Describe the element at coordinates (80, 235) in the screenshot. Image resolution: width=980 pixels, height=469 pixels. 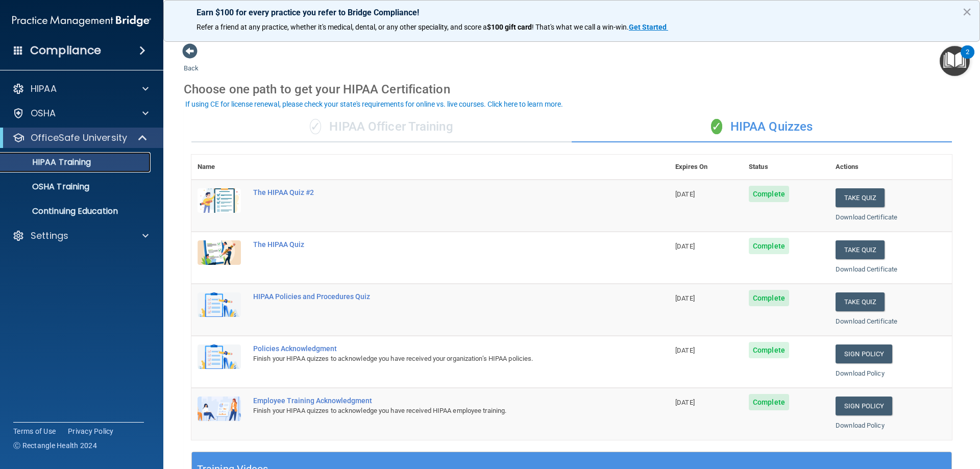
I see `a: Settings` at that location.